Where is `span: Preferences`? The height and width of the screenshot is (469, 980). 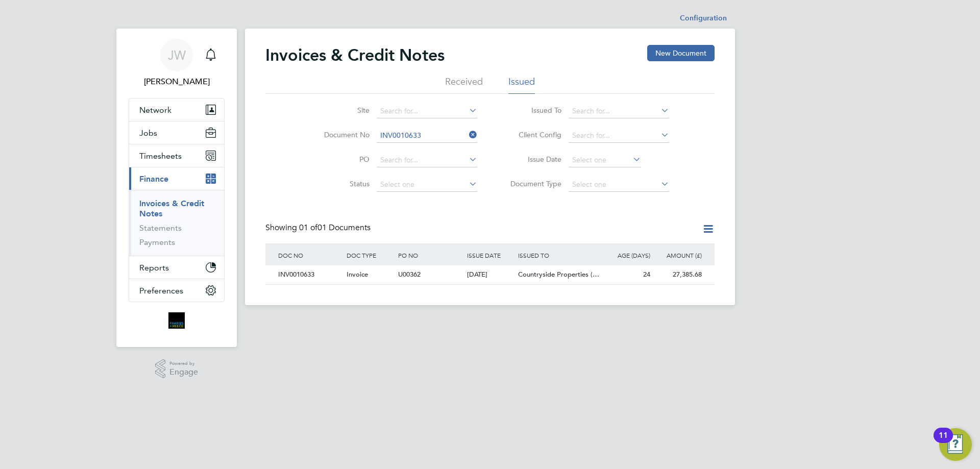
span: Preferences is located at coordinates (161, 291).